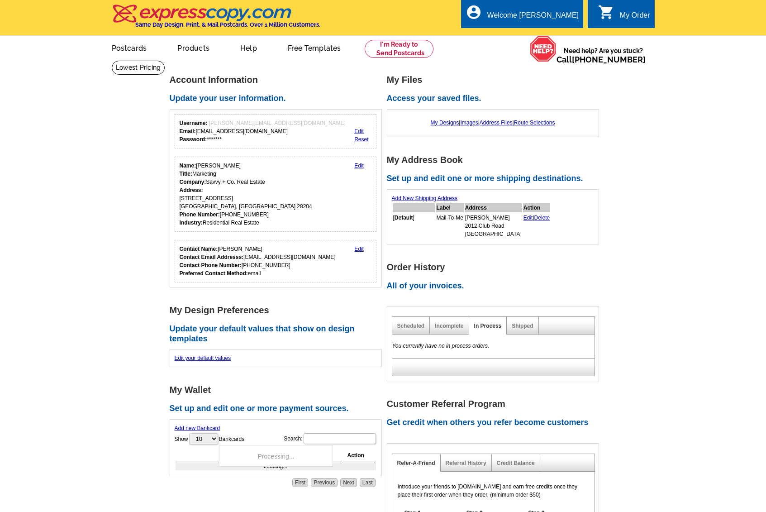  Describe the element at coordinates (445, 123) in the screenshot. I see `a: My Designs` at that location.